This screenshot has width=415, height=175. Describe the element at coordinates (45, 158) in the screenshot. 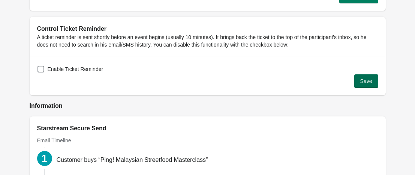

I see `div: 1` at that location.